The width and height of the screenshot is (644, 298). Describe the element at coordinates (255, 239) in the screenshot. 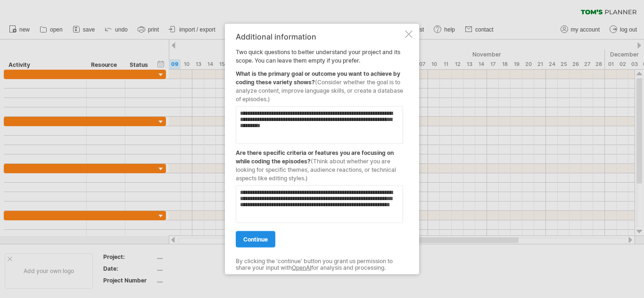

I see `a: continue` at that location.